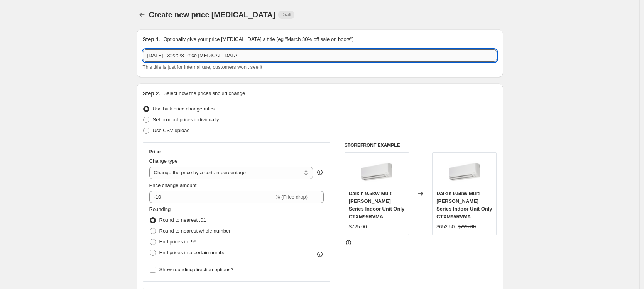  Describe the element at coordinates (196, 270) in the screenshot. I see `span: Show rounding direction options?` at that location.